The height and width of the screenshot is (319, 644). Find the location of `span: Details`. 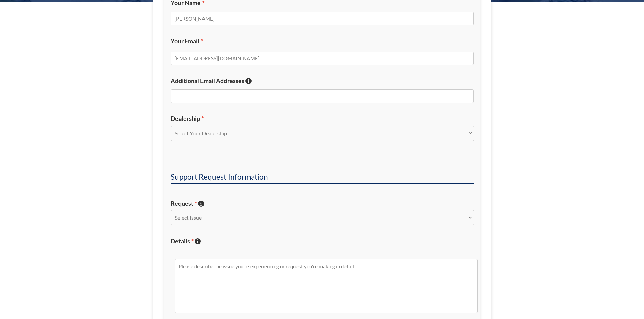

span: Details is located at coordinates (183, 241).